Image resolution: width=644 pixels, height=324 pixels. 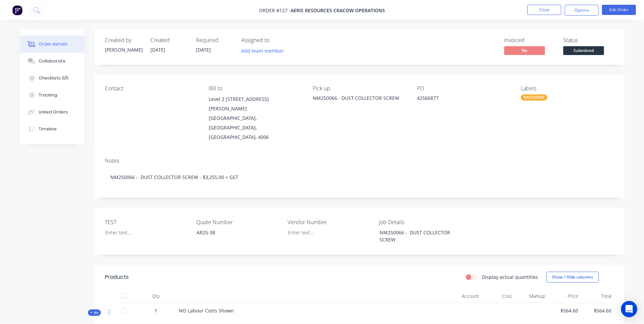 I want to click on div: Products, so click(x=117, y=277).